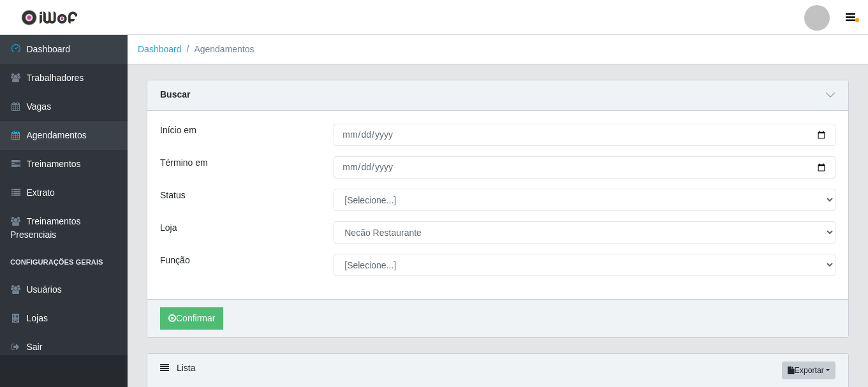  I want to click on button: Exportar, so click(808, 371).